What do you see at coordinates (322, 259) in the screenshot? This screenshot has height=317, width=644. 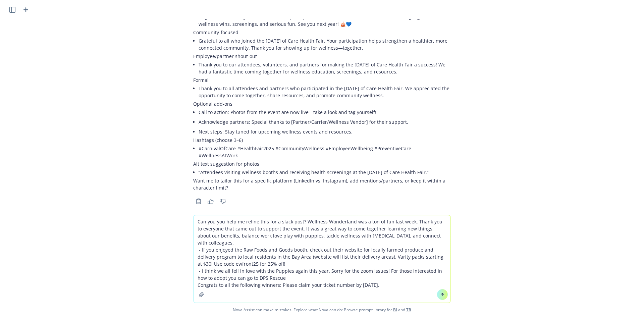 I see `textarea: Can you you help me refine this for a slack post? Wellness Wonderland was a ton of fun last week....` at bounding box center [322, 259].